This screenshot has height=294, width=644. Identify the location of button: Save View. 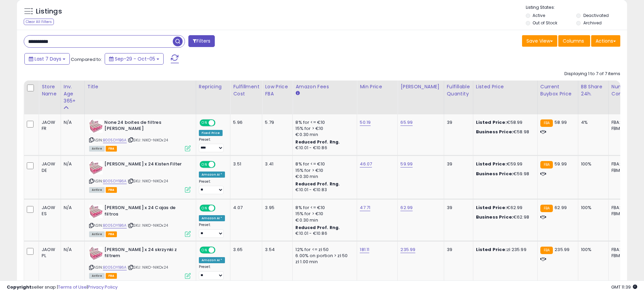
(540, 41).